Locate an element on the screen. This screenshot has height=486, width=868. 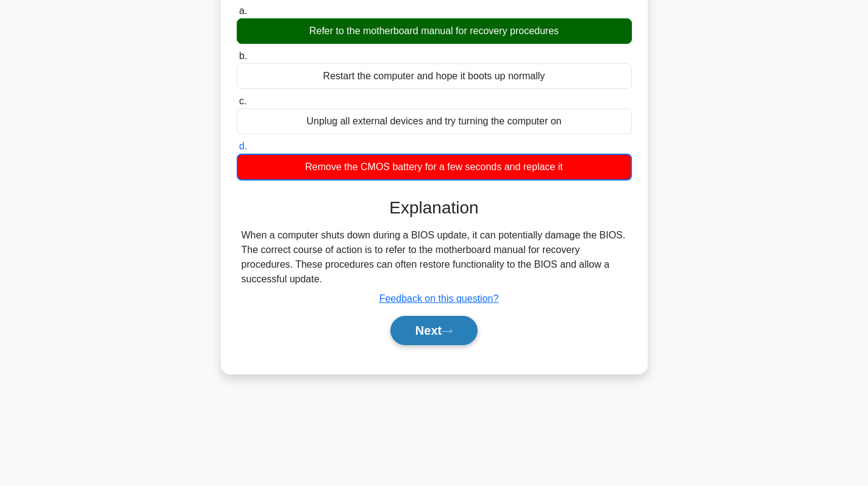
a: Feedback on this question? is located at coordinates (440, 298).